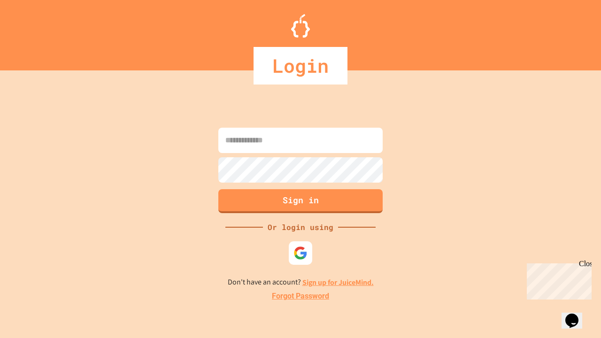 The image size is (601, 338). I want to click on button: Sign in, so click(300, 201).